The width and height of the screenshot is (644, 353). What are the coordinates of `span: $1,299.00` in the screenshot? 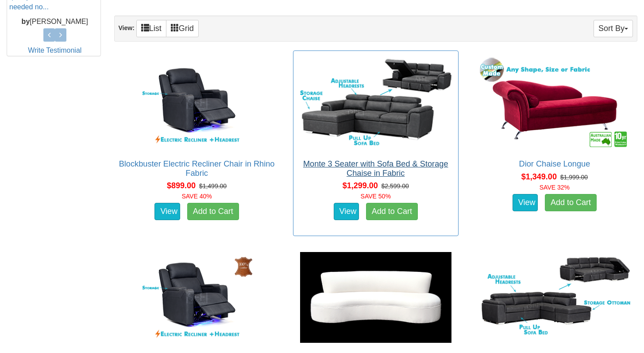 It's located at (360, 185).